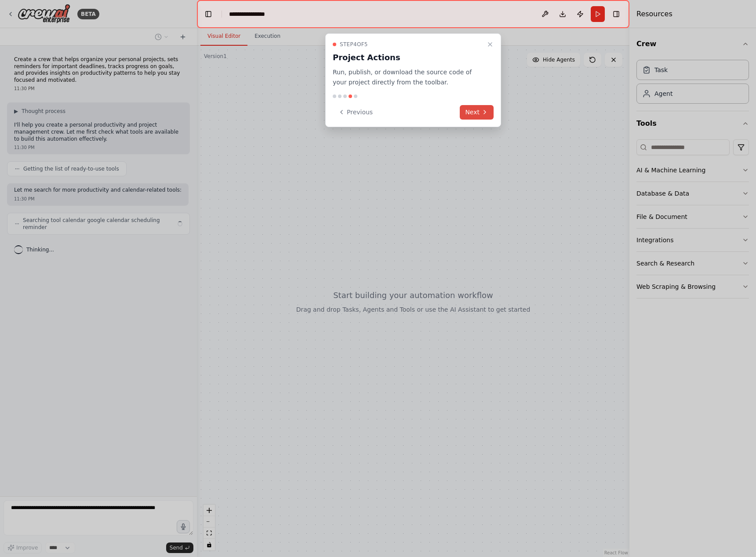  What do you see at coordinates (490, 45) in the screenshot?
I see `button: Close walkthrough` at bounding box center [490, 45].